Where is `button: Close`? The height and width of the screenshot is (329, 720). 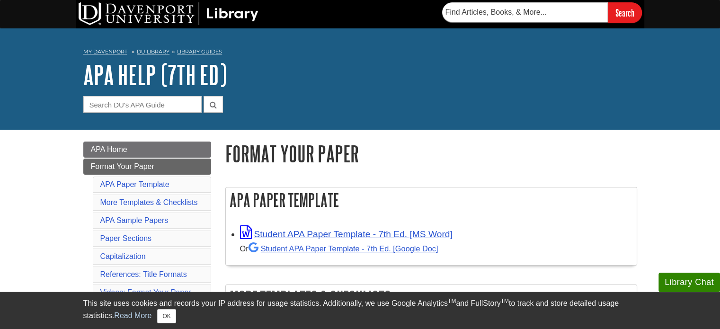 button: Close is located at coordinates (166, 316).